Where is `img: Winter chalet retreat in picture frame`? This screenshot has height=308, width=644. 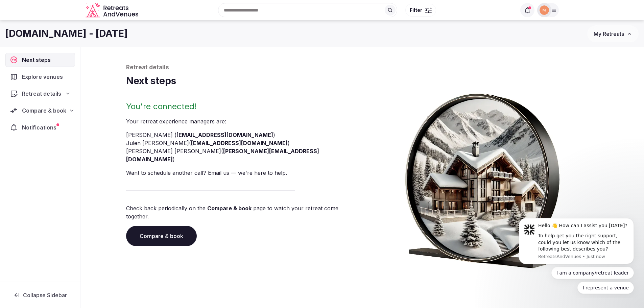
img: Winter chalet retreat in picture frame is located at coordinates (482, 178).